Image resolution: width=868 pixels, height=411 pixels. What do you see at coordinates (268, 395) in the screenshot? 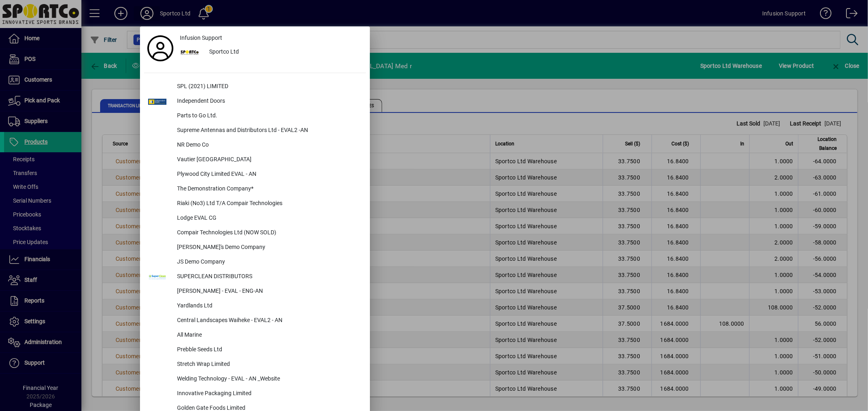
I see `div: Innovative Packaging Limited` at bounding box center [268, 395].